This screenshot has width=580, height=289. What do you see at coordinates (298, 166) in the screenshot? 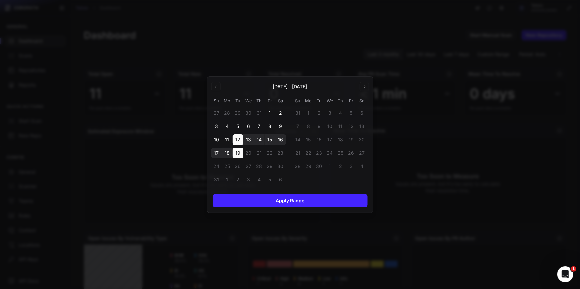
I see `div: Sunday, September 28, 2025` at bounding box center [298, 166].